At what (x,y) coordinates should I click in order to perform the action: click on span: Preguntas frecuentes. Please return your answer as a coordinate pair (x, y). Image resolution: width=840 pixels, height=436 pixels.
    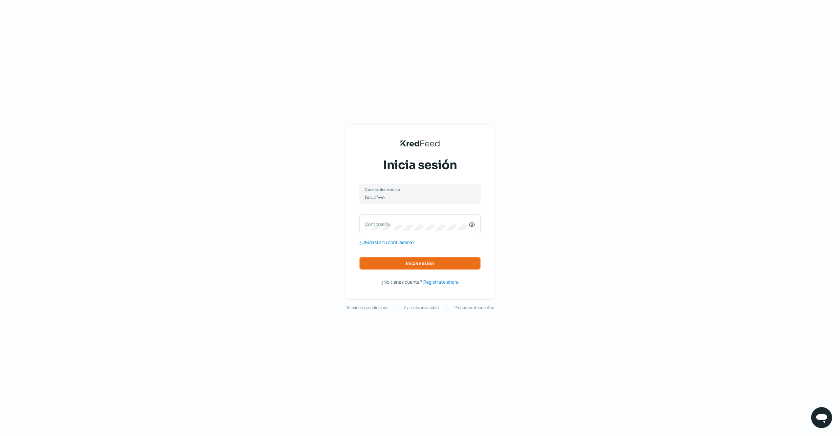
    Looking at the image, I should click on (474, 308).